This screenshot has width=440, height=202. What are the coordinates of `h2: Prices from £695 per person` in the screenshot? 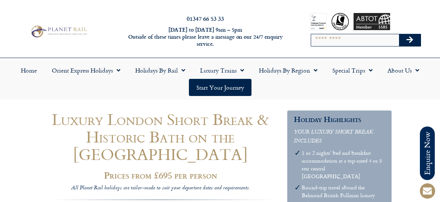 It's located at (161, 175).